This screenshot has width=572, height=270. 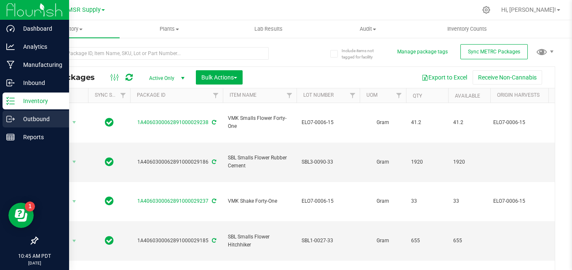 What do you see at coordinates (467, 29) in the screenshot?
I see `a: Inventory Counts` at bounding box center [467, 29].